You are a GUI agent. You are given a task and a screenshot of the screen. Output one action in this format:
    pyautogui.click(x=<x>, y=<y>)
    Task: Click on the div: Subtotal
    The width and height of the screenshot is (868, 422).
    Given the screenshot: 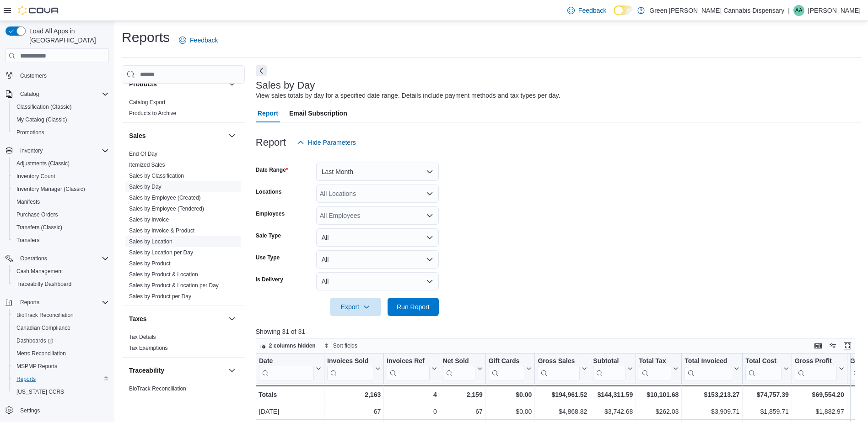 What is the action you would take?
    pyautogui.click(x=609, y=361)
    